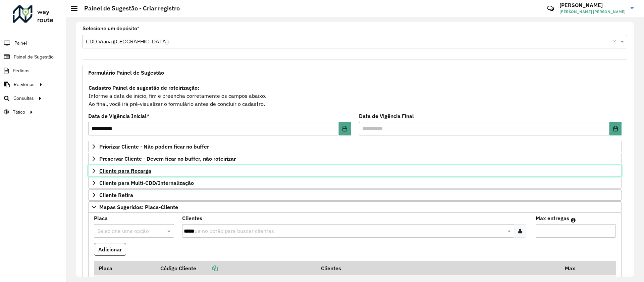  I want to click on label: Max entregas, so click(553, 218).